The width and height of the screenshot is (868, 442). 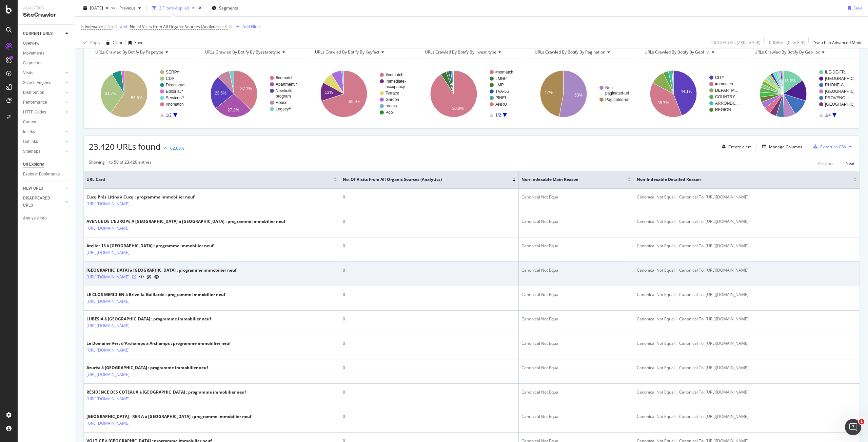 What do you see at coordinates (549, 92) in the screenshot?
I see `text: 47%` at bounding box center [549, 92].